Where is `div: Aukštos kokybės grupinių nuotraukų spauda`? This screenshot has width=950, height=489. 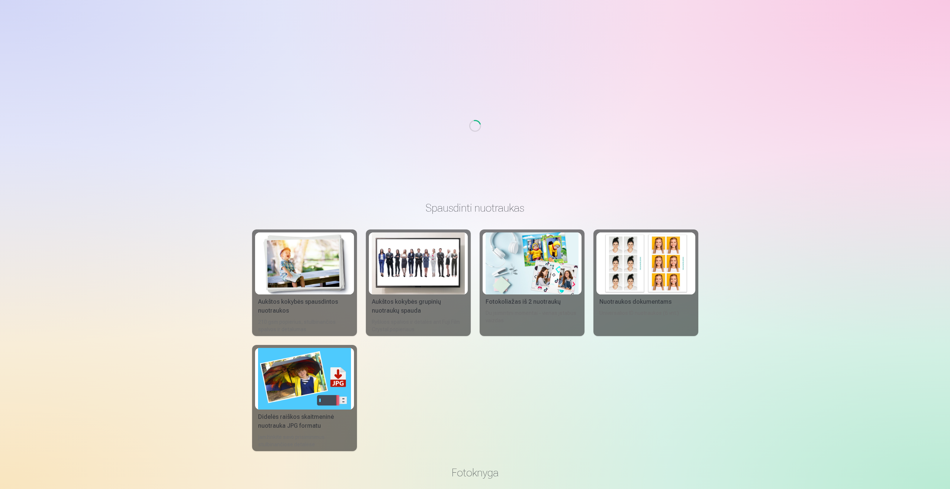 div: Aukštos kokybės grupinių nuotraukų spauda is located at coordinates (418, 307).